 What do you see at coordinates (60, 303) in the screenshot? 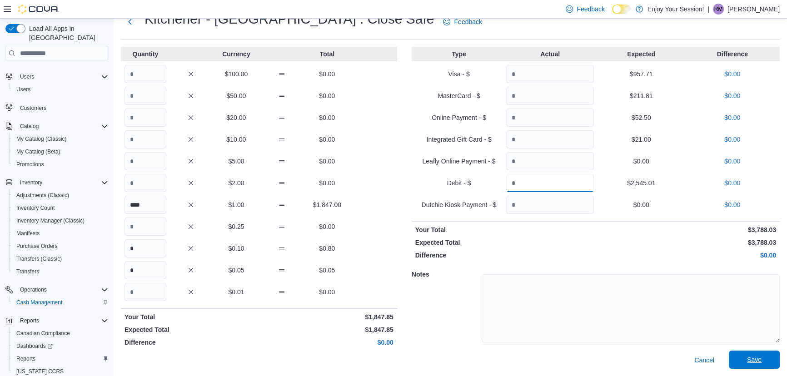
I see `button: Cash Management` at bounding box center [60, 303].